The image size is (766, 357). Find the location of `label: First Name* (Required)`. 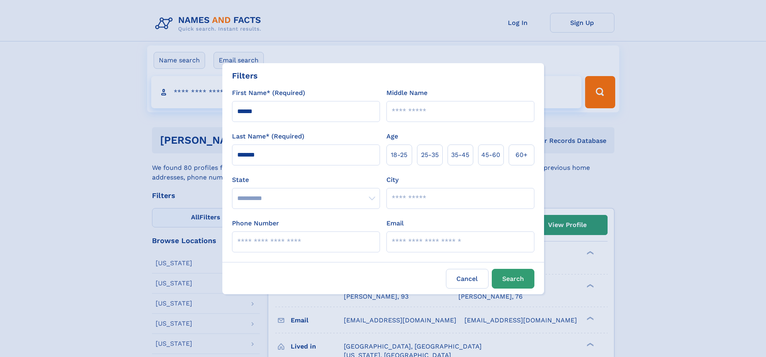

label: First Name* (Required) is located at coordinates (269, 93).